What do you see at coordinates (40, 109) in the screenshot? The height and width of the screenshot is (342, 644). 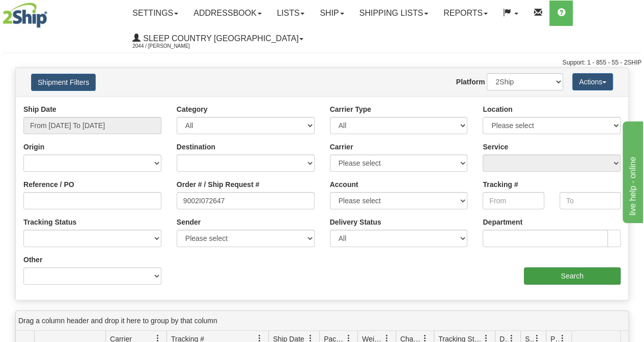 I see `label: Ship Date` at bounding box center [40, 109].